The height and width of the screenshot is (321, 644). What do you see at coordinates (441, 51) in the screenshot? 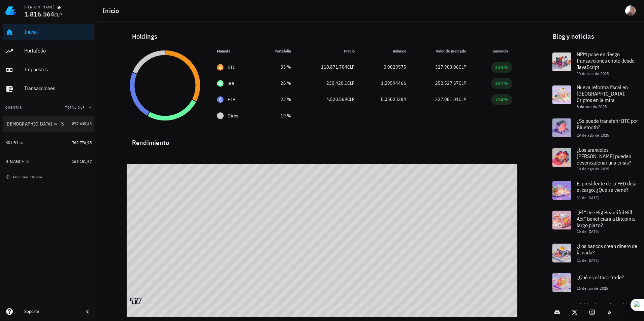
I see `th: Valor de mercado` at bounding box center [441, 51].